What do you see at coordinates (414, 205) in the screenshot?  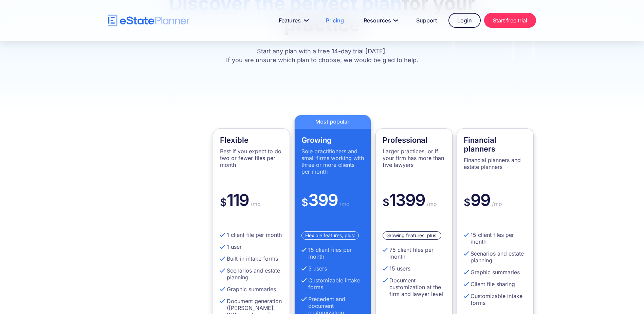 I see `div: 1399` at bounding box center [414, 205].